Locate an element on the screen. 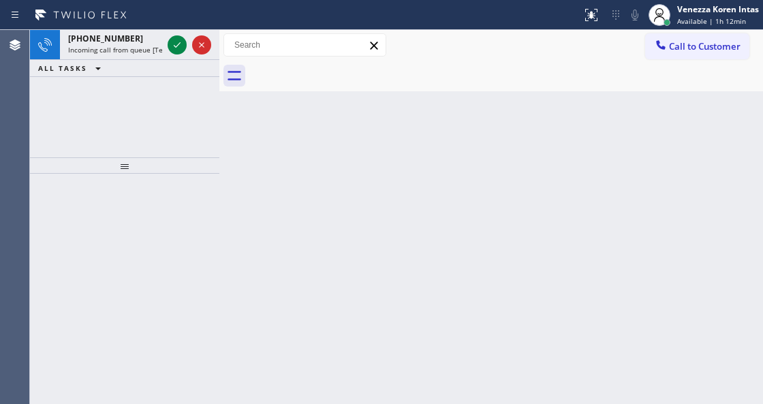  span: Incoming call from queue [Test] All is located at coordinates (125, 50).